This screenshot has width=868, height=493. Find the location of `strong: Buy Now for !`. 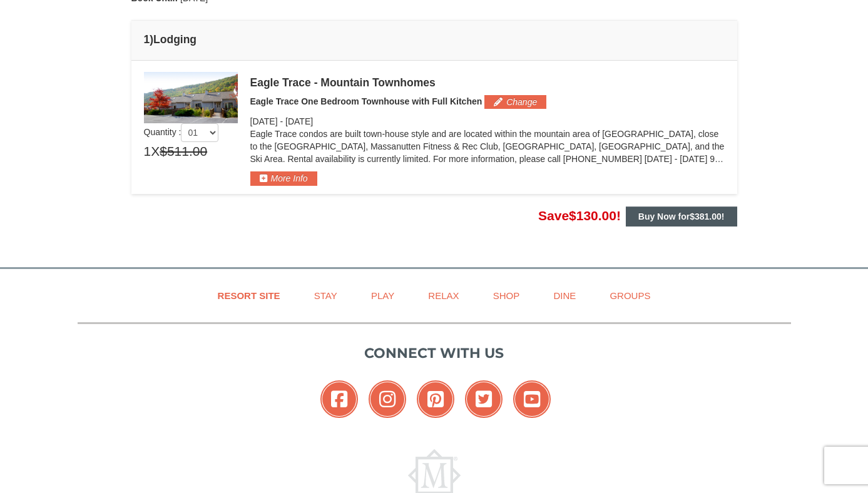

strong: Buy Now for ! is located at coordinates (681, 217).